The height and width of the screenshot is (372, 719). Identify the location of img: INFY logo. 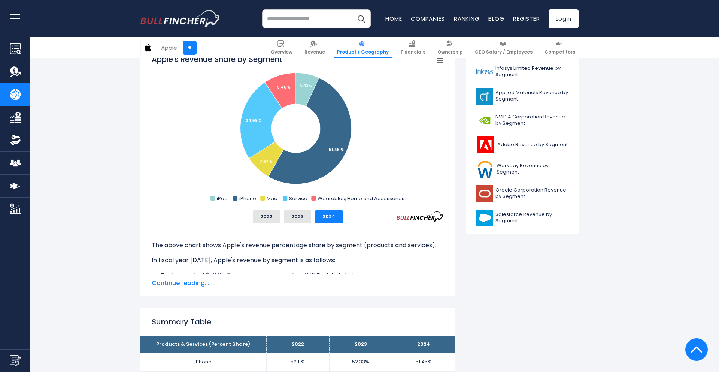
(485, 72).